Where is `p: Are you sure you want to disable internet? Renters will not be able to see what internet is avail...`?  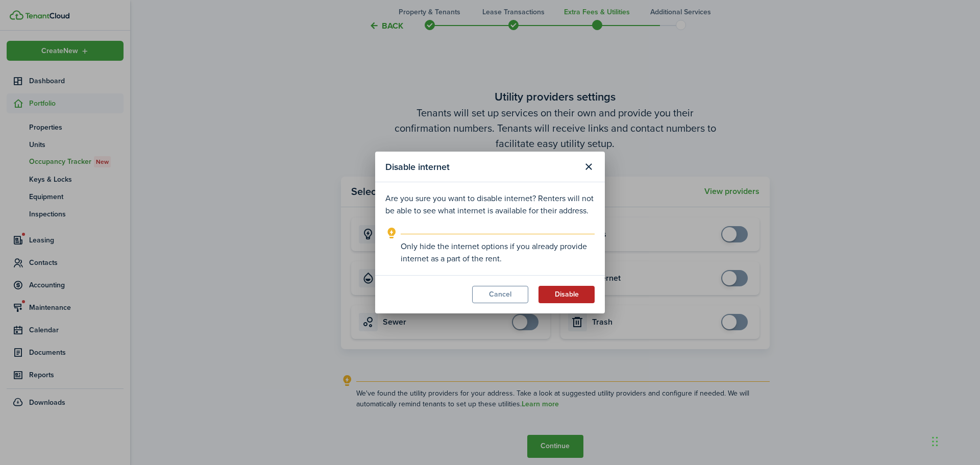 p: Are you sure you want to disable internet? Renters will not be able to see what internet is avail... is located at coordinates (490, 205).